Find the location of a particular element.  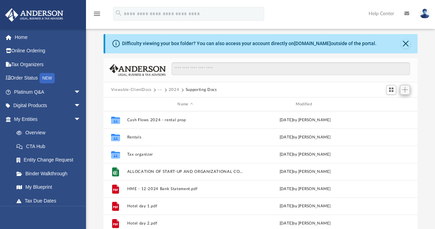

button: Close is located at coordinates (406, 44).